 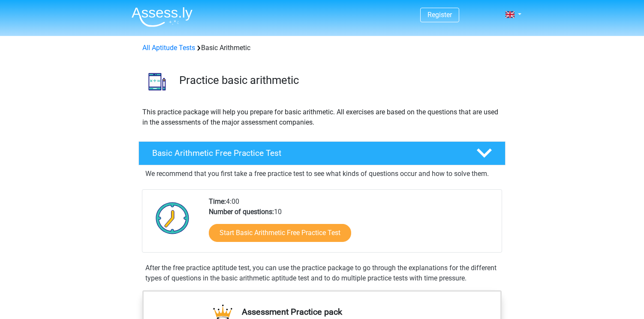 What do you see at coordinates (172, 218) in the screenshot?
I see `img: Clock` at bounding box center [172, 218].